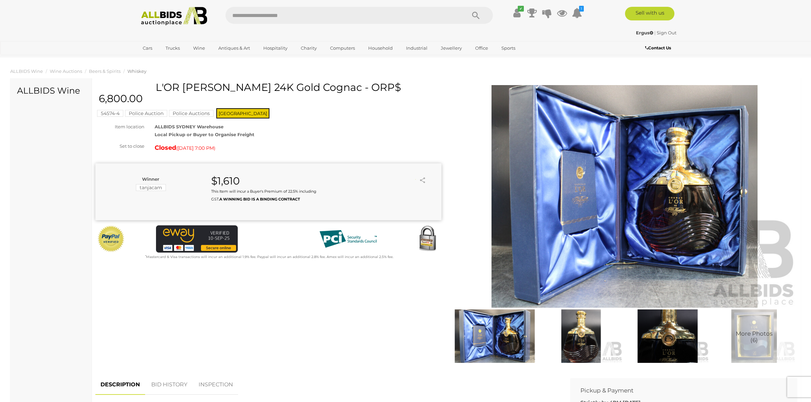  Describe the element at coordinates (225, 181) in the screenshot. I see `strong: $1,610` at that location.